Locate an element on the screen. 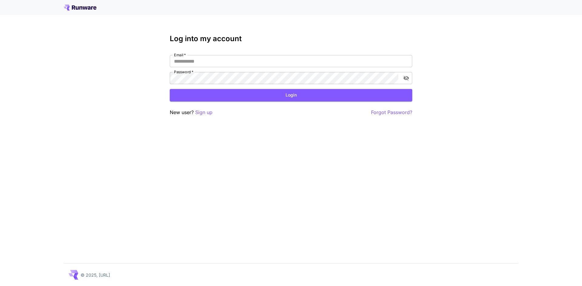  button: Forgot Password? is located at coordinates (392, 112).